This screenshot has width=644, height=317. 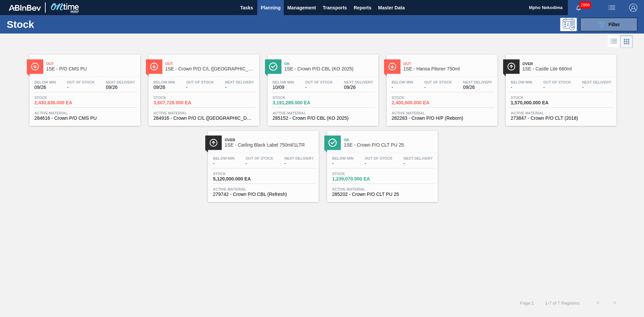 I want to click on span: 2868, so click(x=585, y=5).